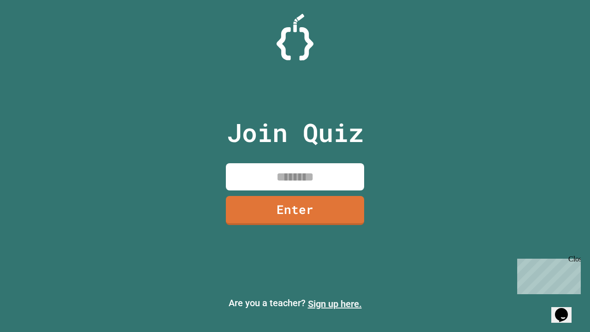 This screenshot has width=590, height=332. What do you see at coordinates (34, 31) in the screenshot?
I see `div: Chat with us now!Close` at bounding box center [34, 31].